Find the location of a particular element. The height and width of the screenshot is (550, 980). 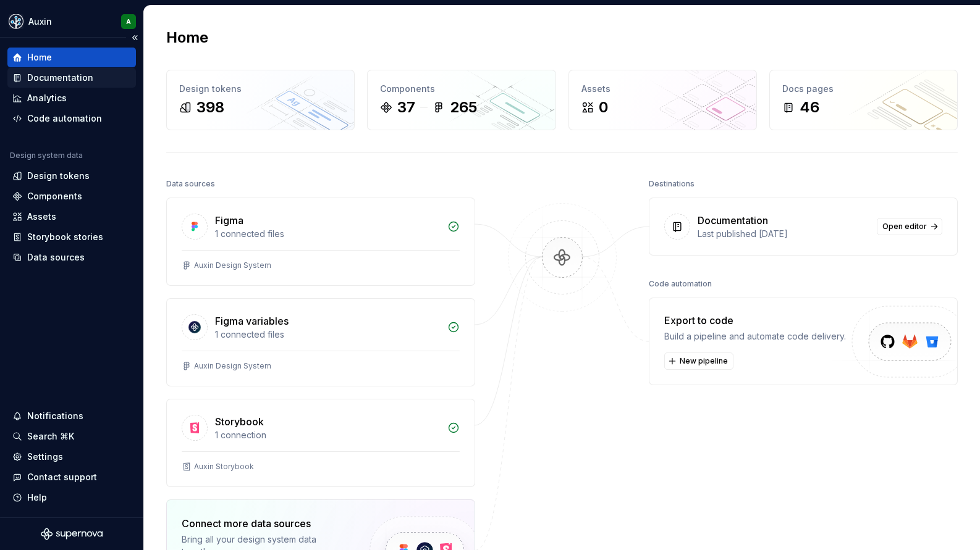

a: Figma1 connected filesAuxin Design System is located at coordinates (320, 242).